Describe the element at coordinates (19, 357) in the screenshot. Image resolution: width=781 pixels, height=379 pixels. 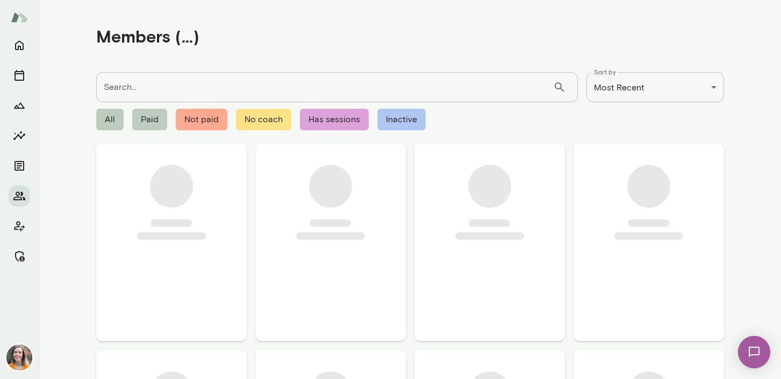
I see `img: Carrie Kelly` at that location.